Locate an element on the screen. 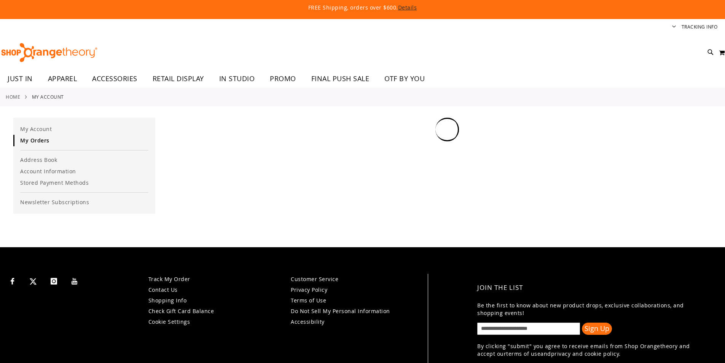 This screenshot has height=363, width=725. img: Twitter is located at coordinates (33, 281).